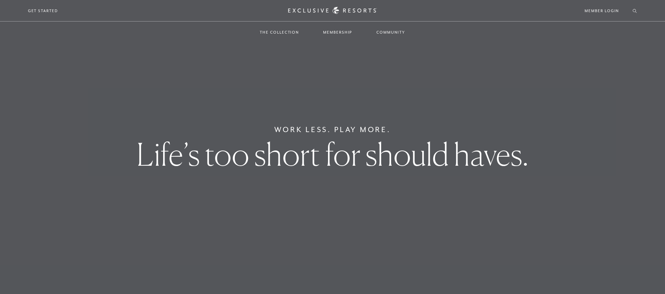 The width and height of the screenshot is (665, 294). Describe the element at coordinates (602, 11) in the screenshot. I see `a: Member Login` at that location.